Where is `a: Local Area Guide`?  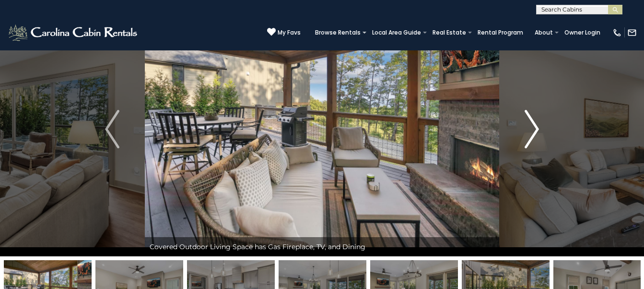 a: Local Area Guide is located at coordinates (397, 33).